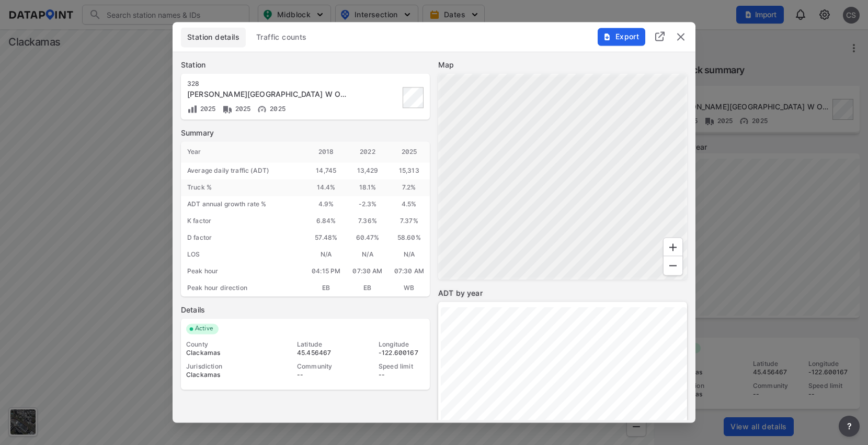 This screenshot has height=445, width=868. Describe the element at coordinates (622, 37) in the screenshot. I see `button: Export` at that location.